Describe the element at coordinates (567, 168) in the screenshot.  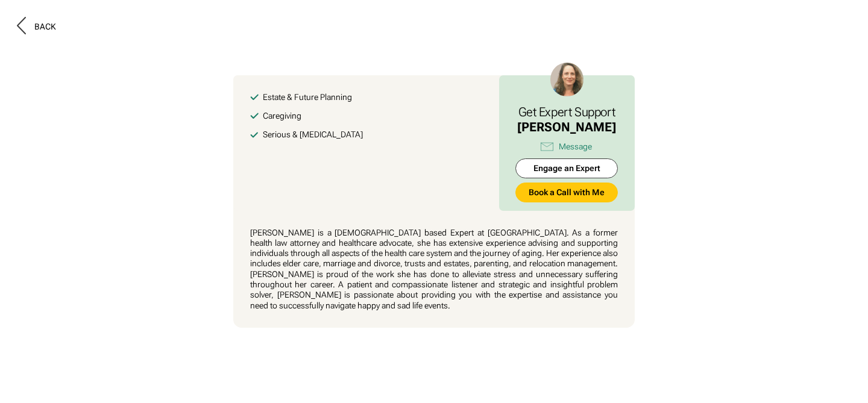
I see `button: Engage an Expert` at that location.